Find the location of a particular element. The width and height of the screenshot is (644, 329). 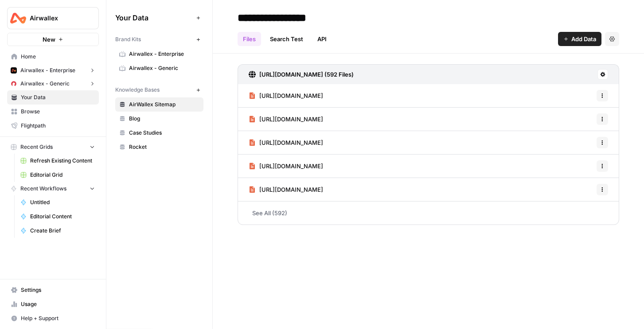

a: Airwallex - Generic is located at coordinates (159, 68).